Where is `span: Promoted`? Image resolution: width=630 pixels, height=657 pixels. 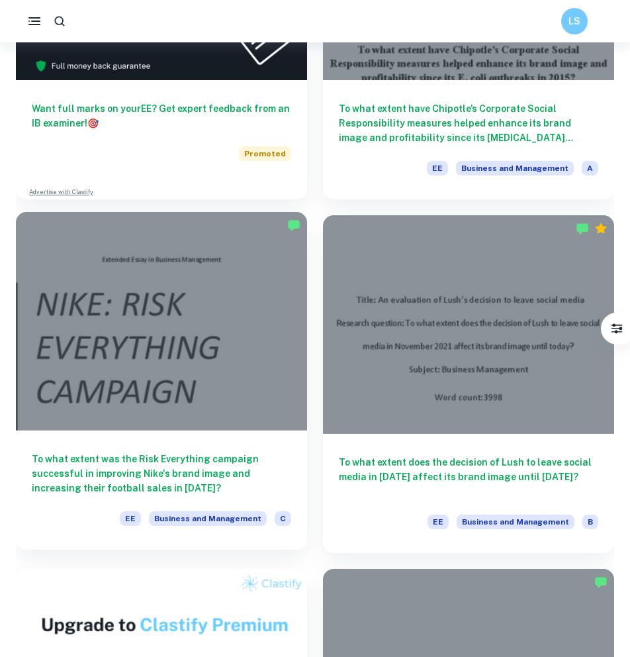 span: Promoted is located at coordinates (265, 154).